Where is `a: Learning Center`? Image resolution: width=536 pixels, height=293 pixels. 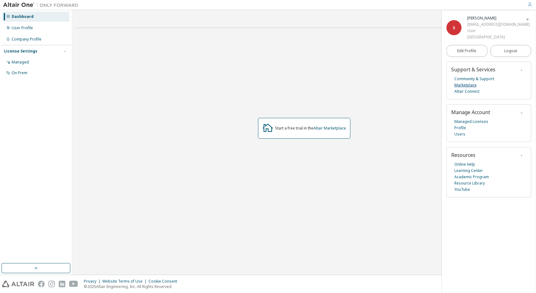 a: Learning Center is located at coordinates (468, 170).